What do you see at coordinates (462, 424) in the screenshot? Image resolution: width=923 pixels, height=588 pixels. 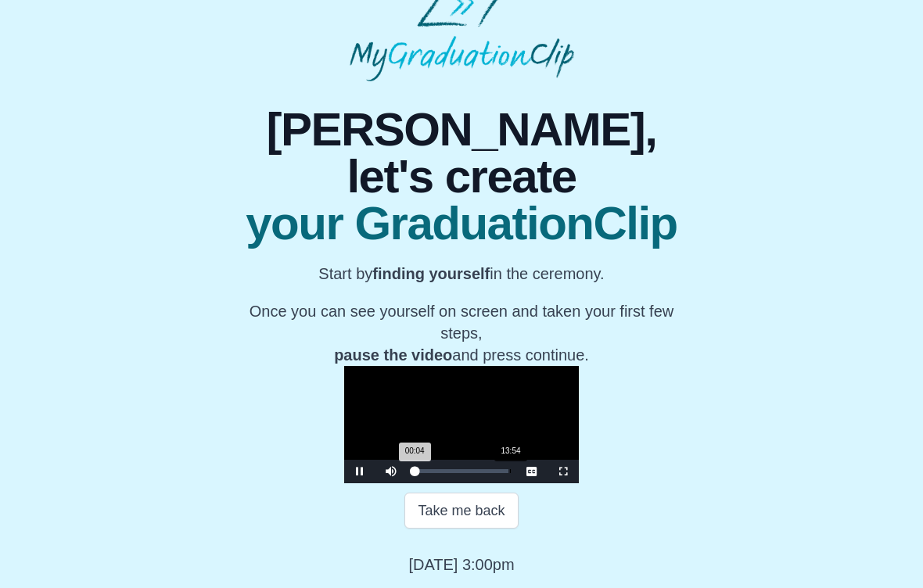 I see `div: Video Player` at bounding box center [462, 424].